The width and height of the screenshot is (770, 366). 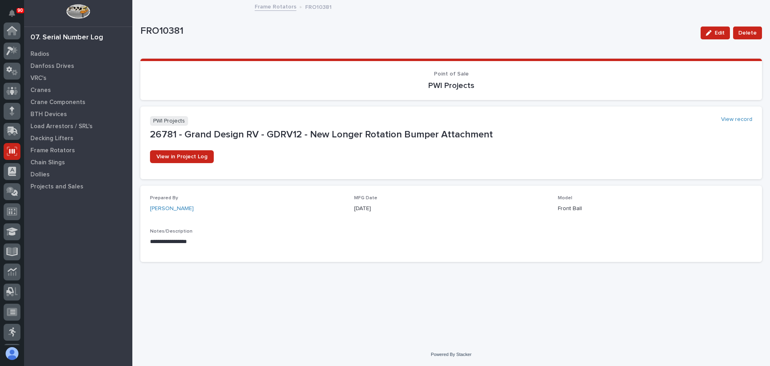 What do you see at coordinates (39, 78) in the screenshot?
I see `p: VRC's` at bounding box center [39, 78].